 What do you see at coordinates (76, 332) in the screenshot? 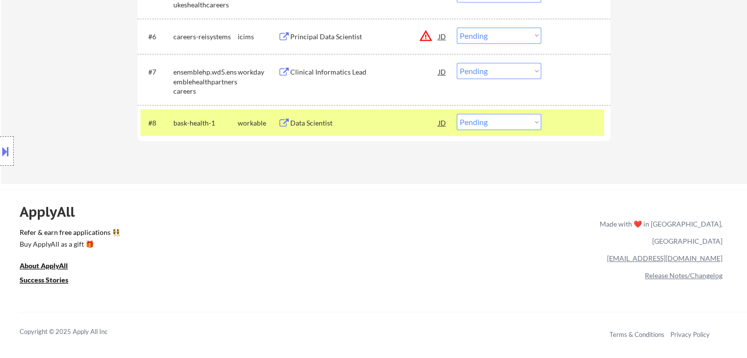
I see `div: Copyright © 2025 Apply All Inc` at bounding box center [76, 332].